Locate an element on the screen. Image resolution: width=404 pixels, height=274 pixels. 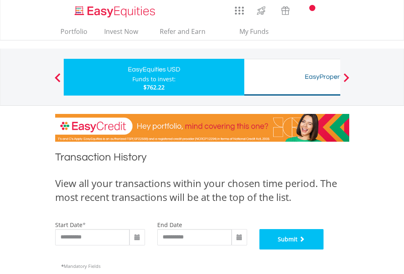
label: start date is located at coordinates (69, 225).